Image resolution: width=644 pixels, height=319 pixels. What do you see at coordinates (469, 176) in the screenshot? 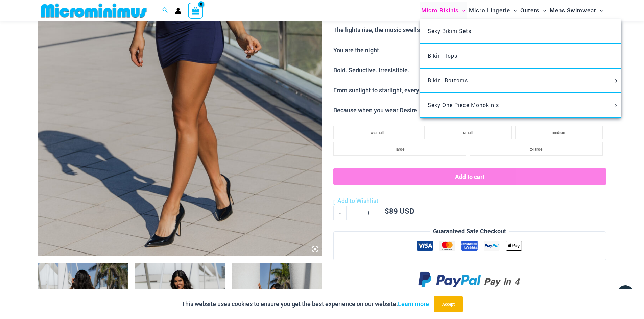
I see `button: Add to cart` at bounding box center [469, 176].